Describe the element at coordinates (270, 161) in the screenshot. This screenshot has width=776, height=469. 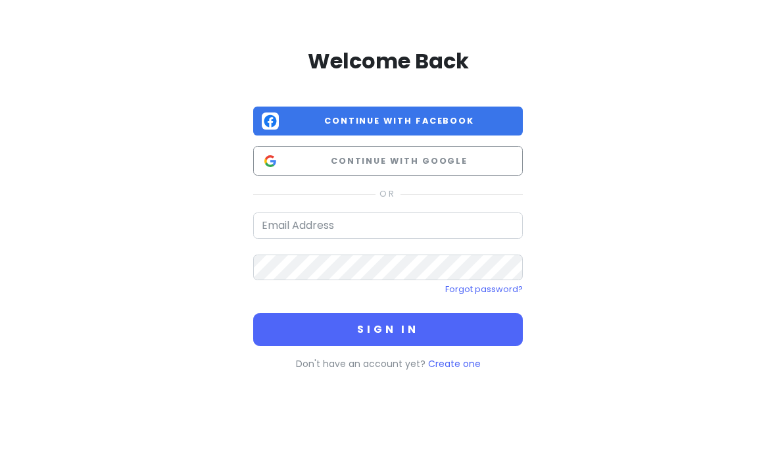
I see `img: Google logo` at that location.